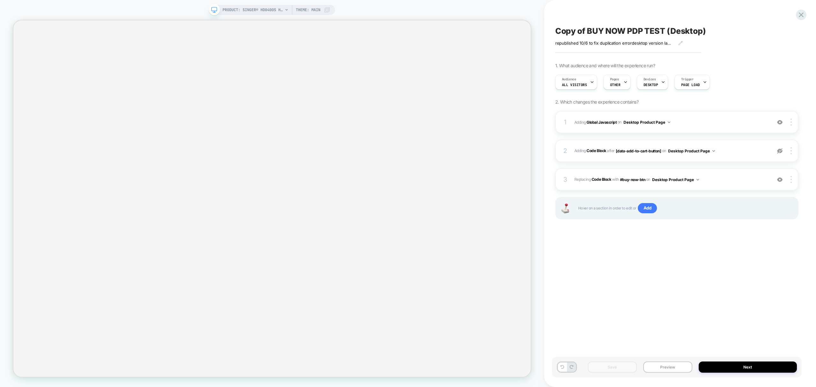  What do you see at coordinates (747, 367) in the screenshot?
I see `button: Next` at bounding box center [747, 367].